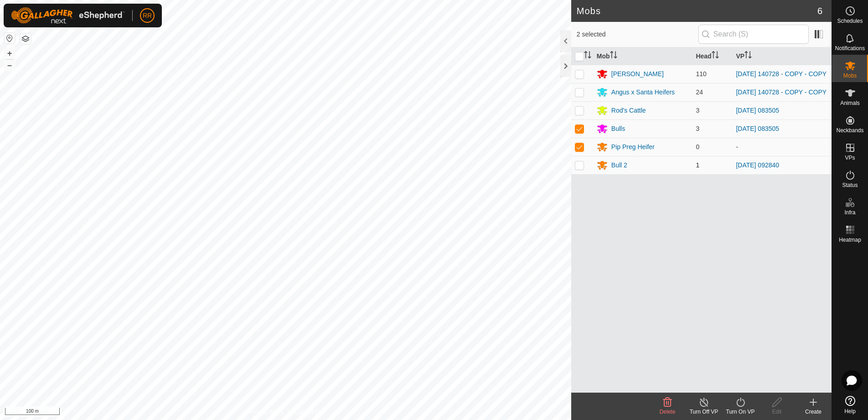  I want to click on th: VP, so click(782, 56).